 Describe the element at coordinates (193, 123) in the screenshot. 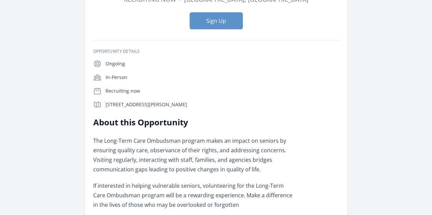

I see `h2: About this Opportunity` at that location.